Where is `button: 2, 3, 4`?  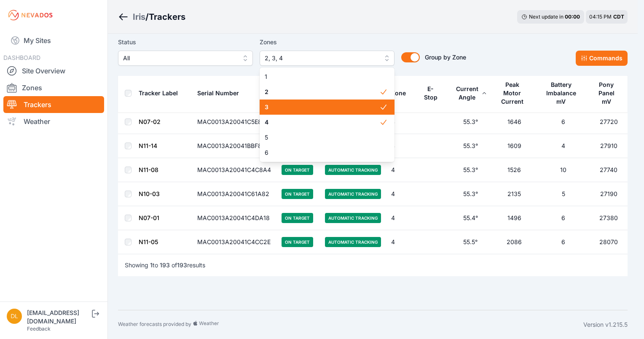
button: 2, 3, 4 is located at coordinates (327, 58).